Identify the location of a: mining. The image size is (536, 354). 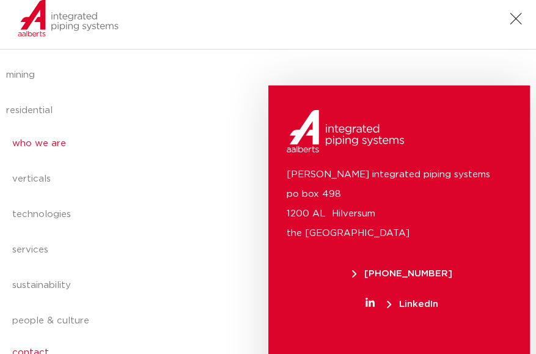
(134, 75).